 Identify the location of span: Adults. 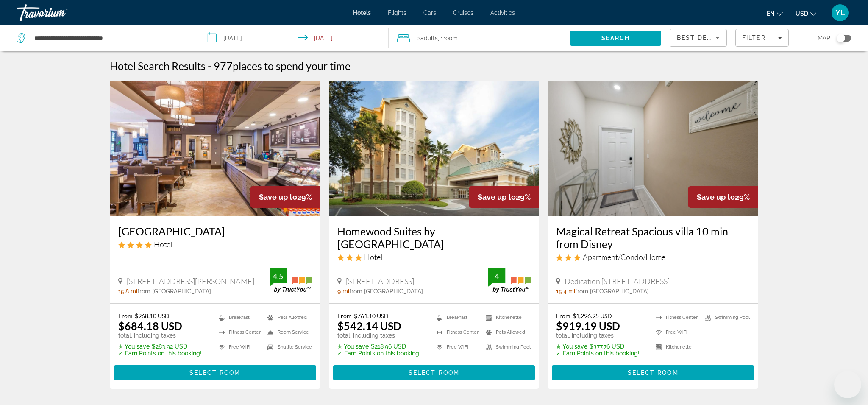
(429, 38).